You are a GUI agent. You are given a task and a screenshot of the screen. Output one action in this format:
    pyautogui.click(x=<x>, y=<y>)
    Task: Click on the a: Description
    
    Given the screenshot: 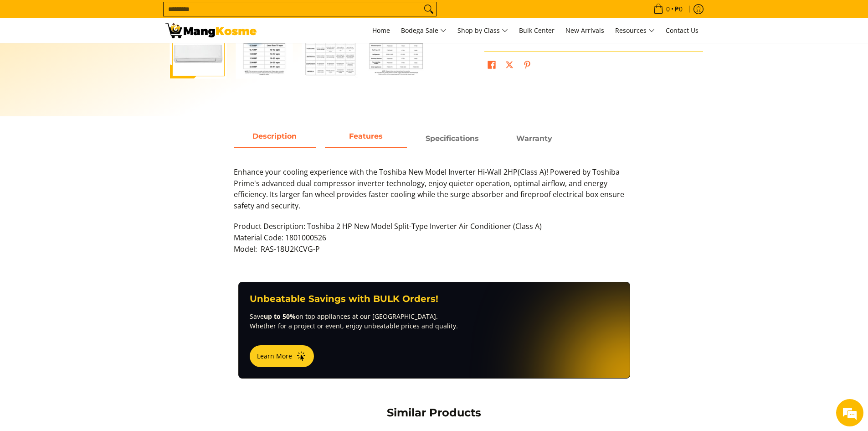 What is the action you would take?
    pyautogui.click(x=275, y=139)
    